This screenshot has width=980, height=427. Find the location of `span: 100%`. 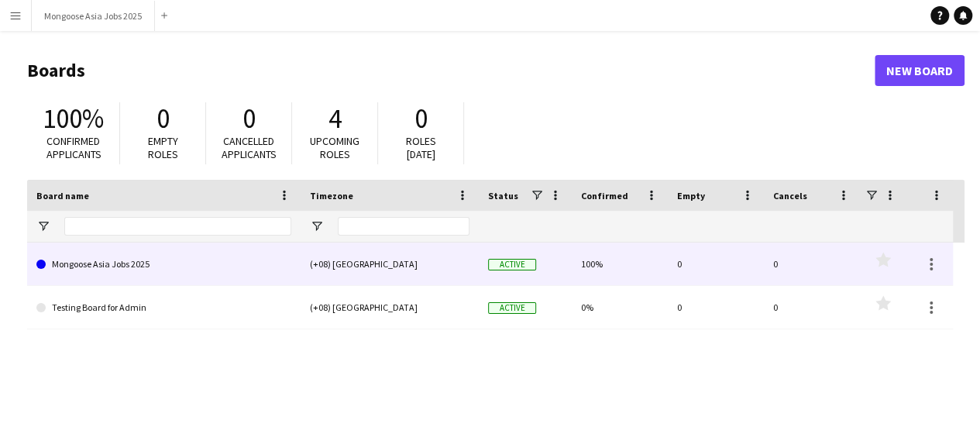

span: 100% is located at coordinates (73, 118).